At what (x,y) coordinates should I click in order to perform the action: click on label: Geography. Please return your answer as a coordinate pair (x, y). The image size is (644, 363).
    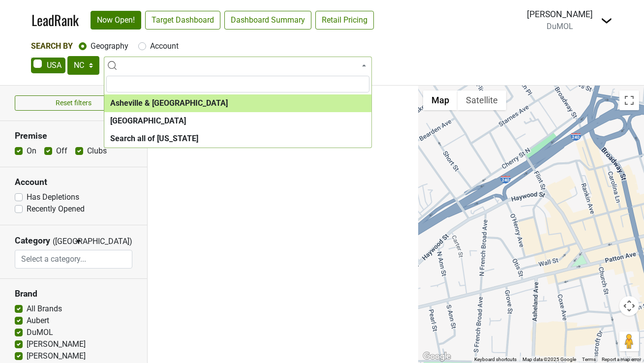
    Looking at the image, I should click on (110, 46).